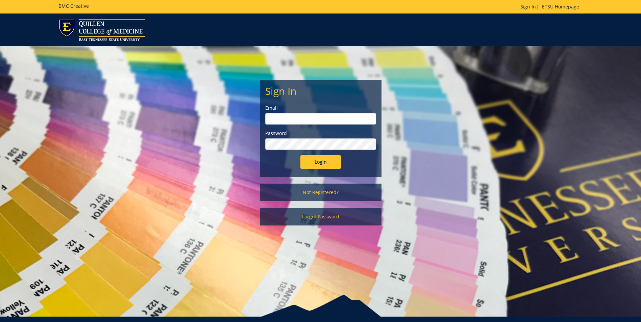 The width and height of the screenshot is (641, 322). What do you see at coordinates (321, 91) in the screenshot?
I see `h2: Sign In` at bounding box center [321, 91].